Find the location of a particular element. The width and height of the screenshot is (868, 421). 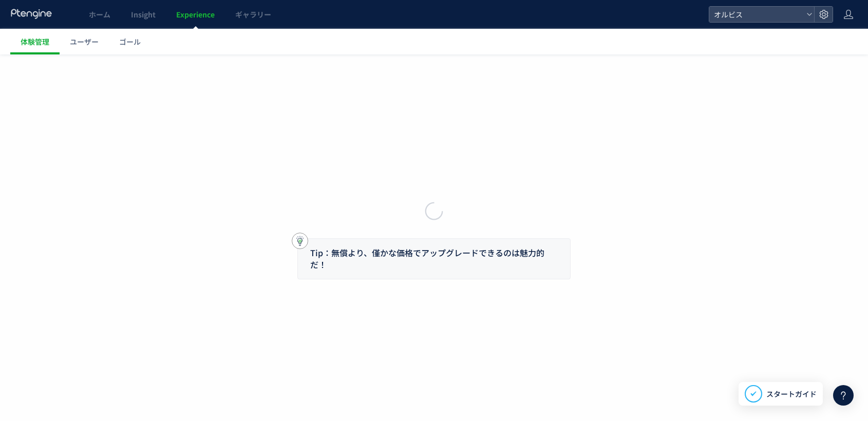

span: オルビス is located at coordinates (756, 14).